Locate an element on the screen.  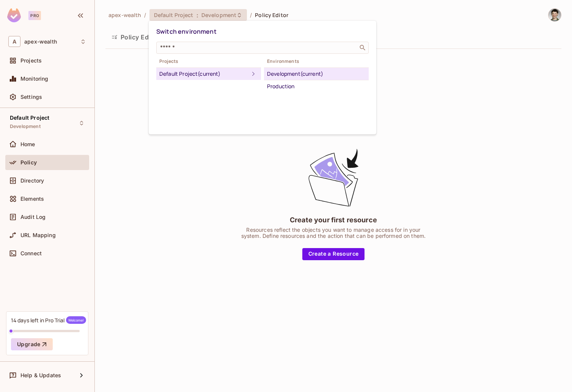
span: Environments is located at coordinates (316, 61).